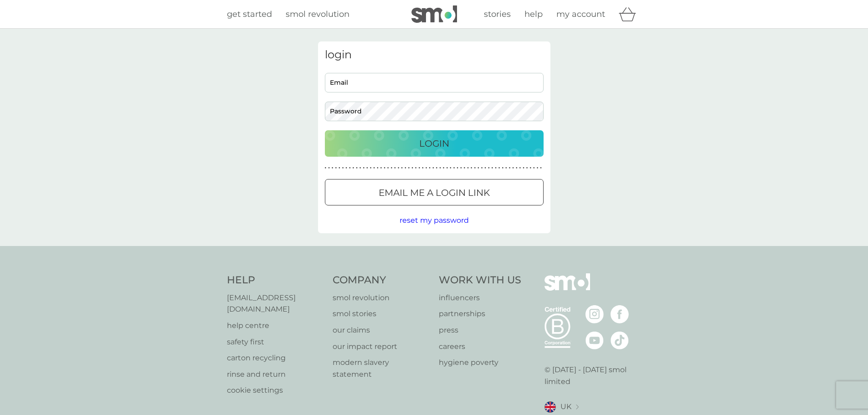 The image size is (868, 415). I want to click on p: smol revolution, so click(381, 298).